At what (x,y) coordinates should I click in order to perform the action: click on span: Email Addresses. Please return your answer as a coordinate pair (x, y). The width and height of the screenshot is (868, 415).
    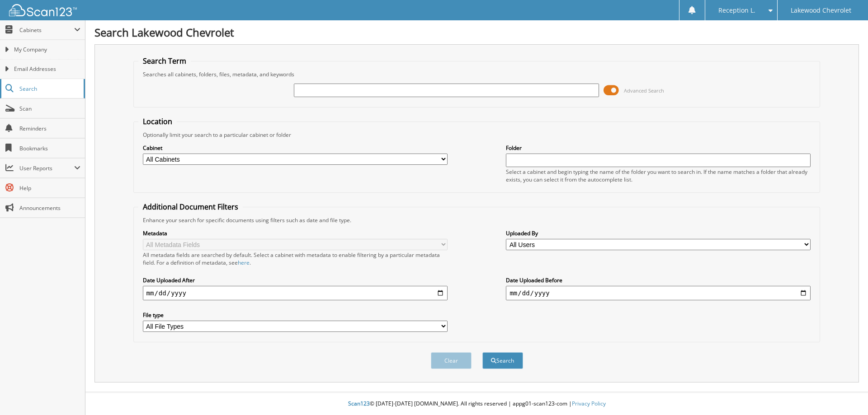
    Looking at the image, I should click on (47, 69).